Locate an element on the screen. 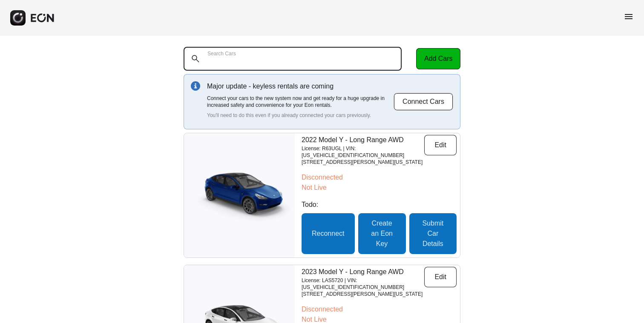 This screenshot has height=323, width=644. button: Reconnect is located at coordinates (328, 233).